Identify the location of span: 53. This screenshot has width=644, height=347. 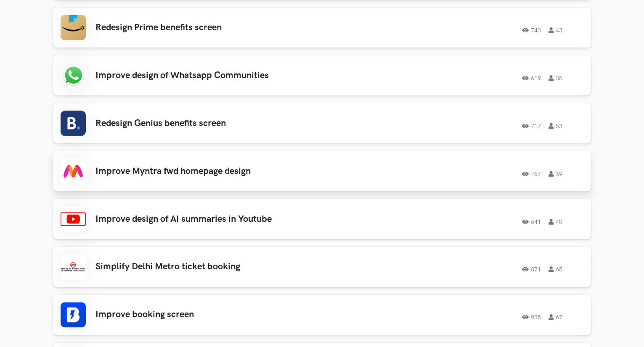
(556, 126).